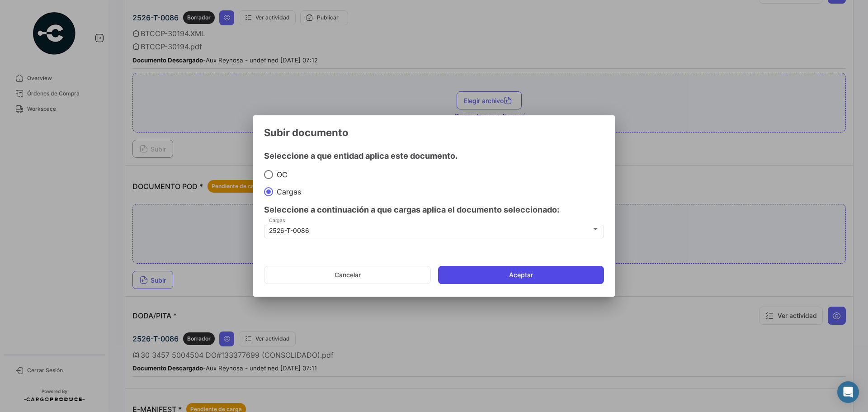 The width and height of the screenshot is (868, 412). Describe the element at coordinates (434, 210) in the screenshot. I see `h4: Seleccione a continuación a que cargas aplica el documento seleccionado:` at that location.